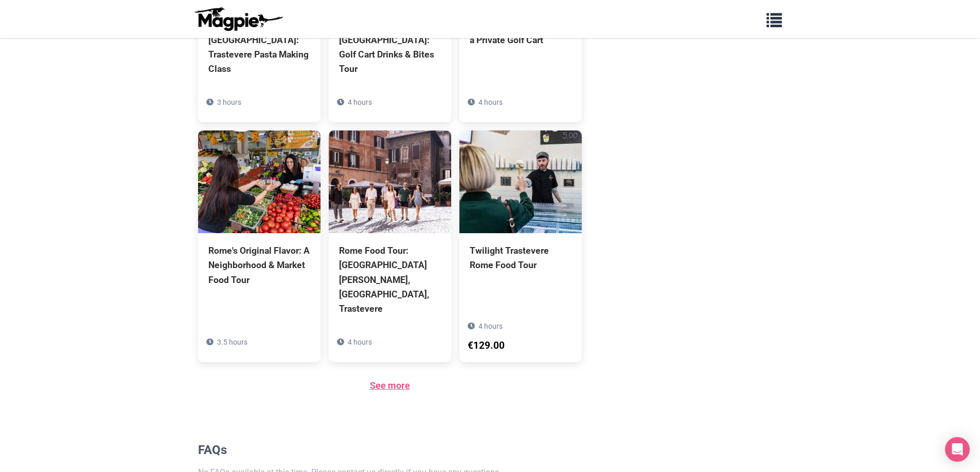  What do you see at coordinates (390, 385) in the screenshot?
I see `a: See more` at bounding box center [390, 385].